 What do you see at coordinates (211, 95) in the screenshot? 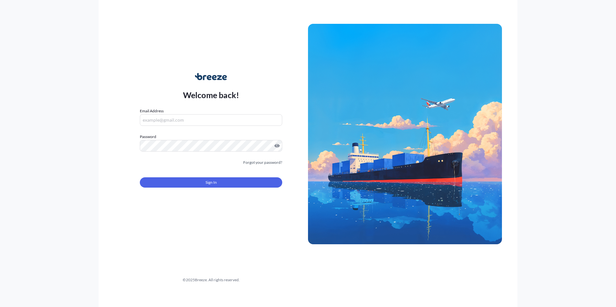
I see `p: Welcome back!` at bounding box center [211, 95].